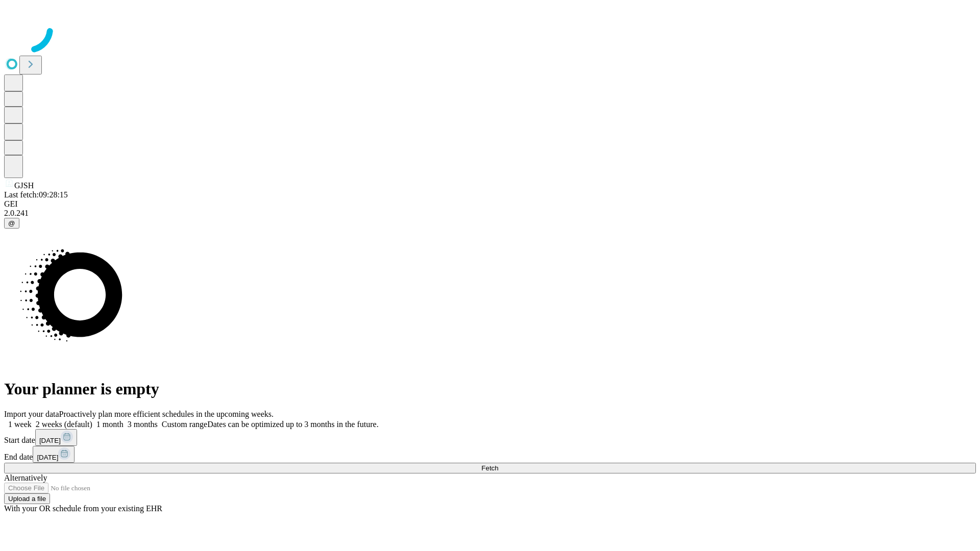  Describe the element at coordinates (32, 414) in the screenshot. I see `span: Import your data` at that location.